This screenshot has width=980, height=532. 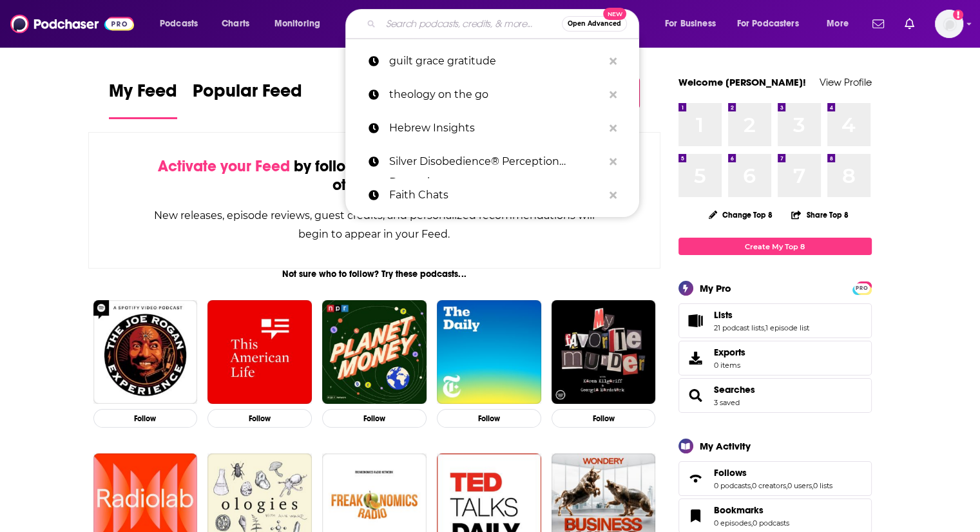 What do you see at coordinates (823, 486) in the screenshot?
I see `a: 0 lists` at bounding box center [823, 486].